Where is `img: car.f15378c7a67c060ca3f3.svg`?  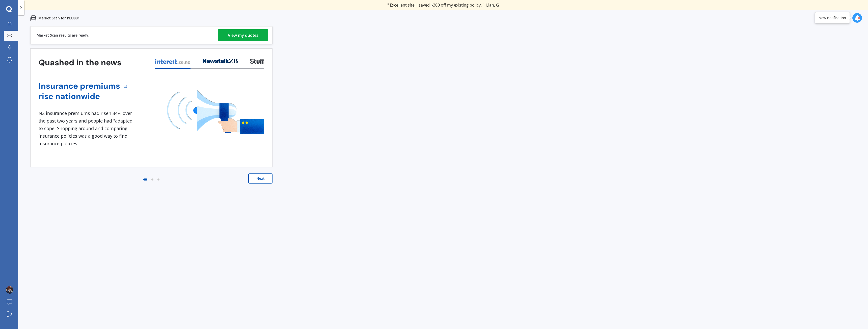 img: car.f15378c7a67c060ca3f3.svg is located at coordinates (34, 18).